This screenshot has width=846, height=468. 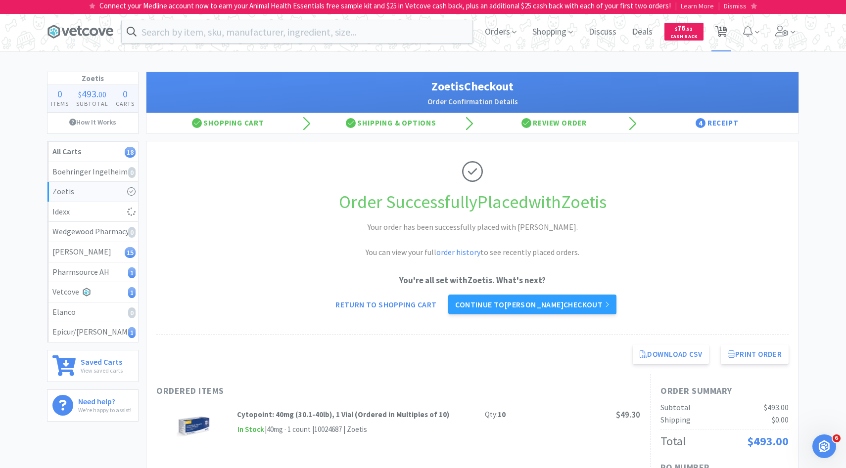 I want to click on div: Shipping, so click(x=675, y=420).